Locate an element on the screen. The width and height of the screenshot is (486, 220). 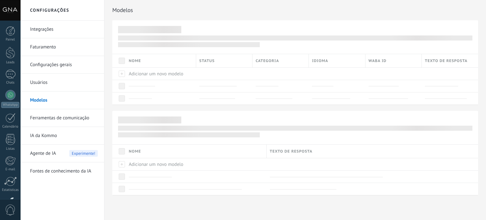
li: Faturamento is located at coordinates (62, 47).